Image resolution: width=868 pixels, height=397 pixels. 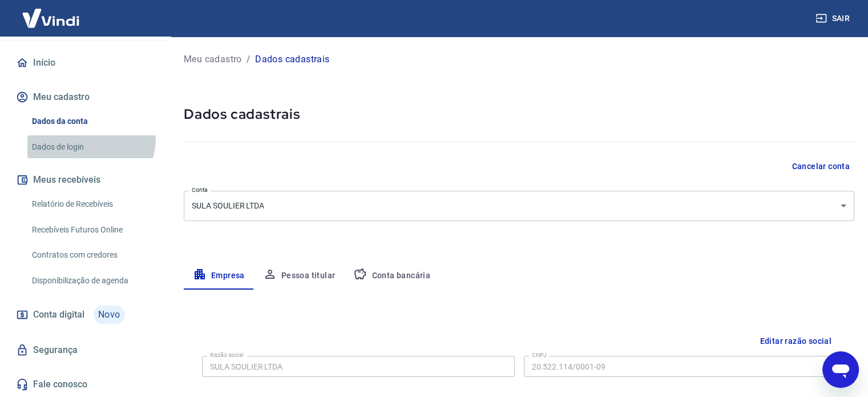 I want to click on button: Empresa, so click(x=219, y=276).